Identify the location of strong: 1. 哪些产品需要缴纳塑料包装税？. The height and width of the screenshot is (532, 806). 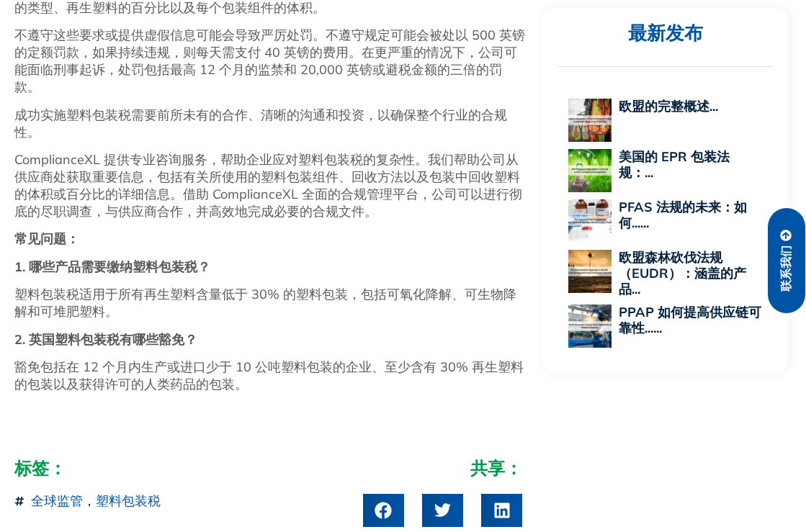
(113, 266).